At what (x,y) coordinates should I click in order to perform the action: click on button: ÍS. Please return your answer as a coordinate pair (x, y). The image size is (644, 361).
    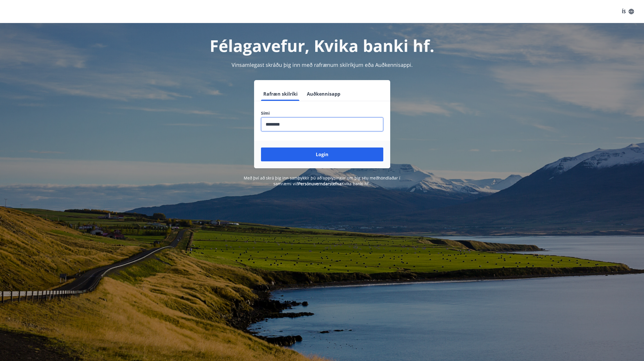
    Looking at the image, I should click on (628, 11).